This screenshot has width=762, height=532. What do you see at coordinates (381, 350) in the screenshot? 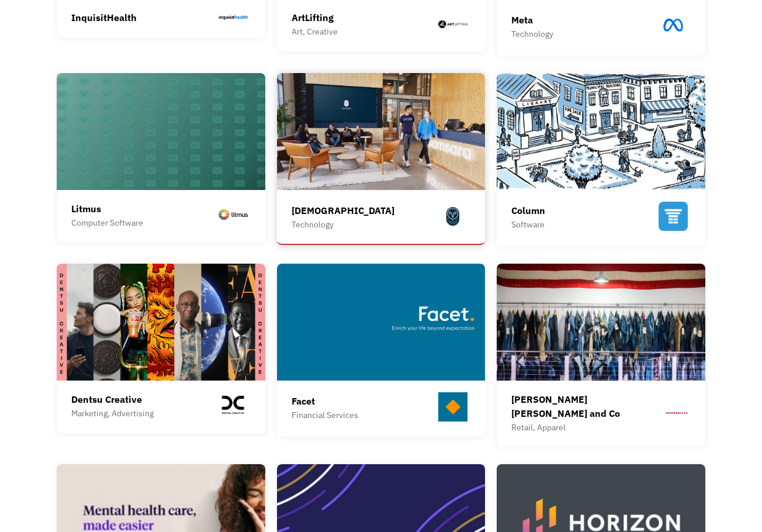
I see `a: FacetFinancial Services` at bounding box center [381, 350].